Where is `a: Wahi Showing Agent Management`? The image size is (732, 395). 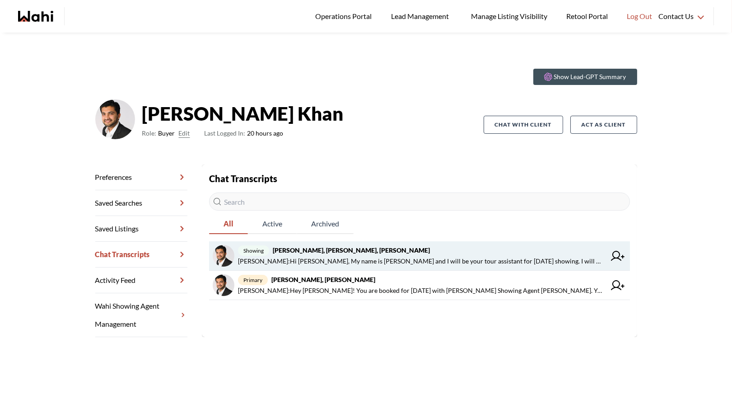 a: Wahi Showing Agent Management is located at coordinates (141, 315).